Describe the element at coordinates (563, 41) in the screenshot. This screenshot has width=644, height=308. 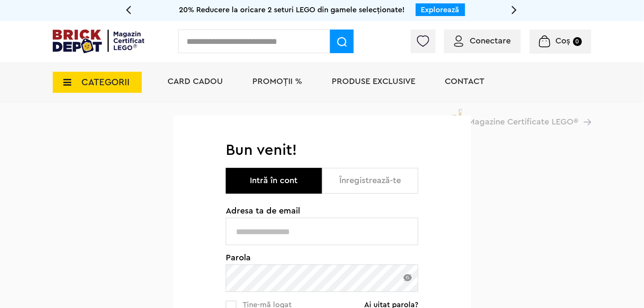
I see `span: Coș` at that location.